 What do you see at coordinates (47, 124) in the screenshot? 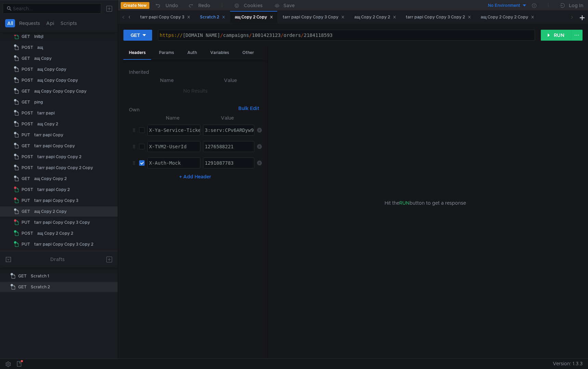
I see `div: ащ Copy 2` at bounding box center [47, 124].